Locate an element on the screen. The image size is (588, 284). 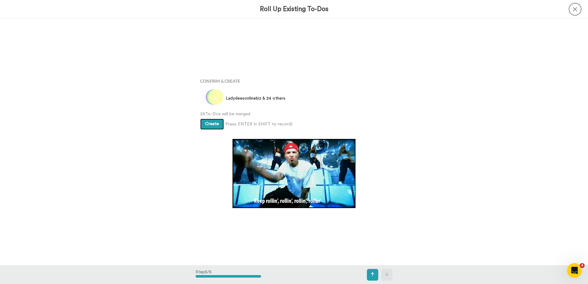
span: Press ENTER (+ SHIFT to record) is located at coordinates (259, 124).